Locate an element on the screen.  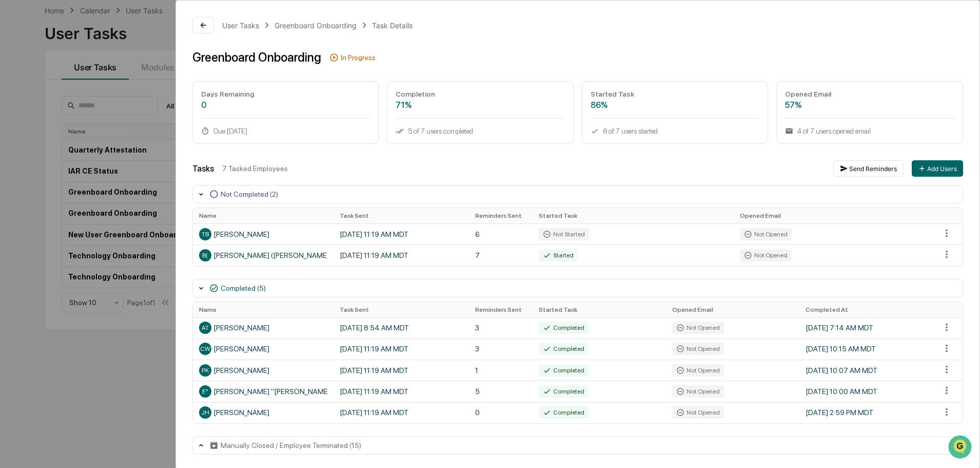
td: 7 is located at coordinates (501, 254).